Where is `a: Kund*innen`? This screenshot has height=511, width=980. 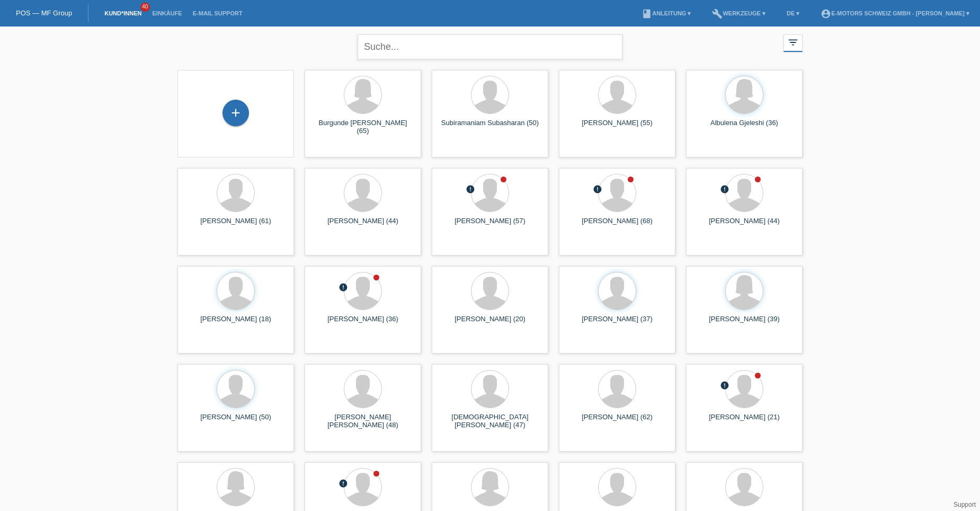 a: Kund*innen is located at coordinates (123, 13).